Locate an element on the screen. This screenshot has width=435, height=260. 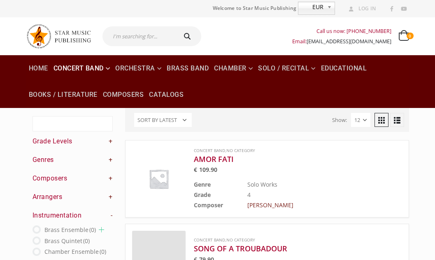
label: Chamber Ensemble is located at coordinates (75, 251).